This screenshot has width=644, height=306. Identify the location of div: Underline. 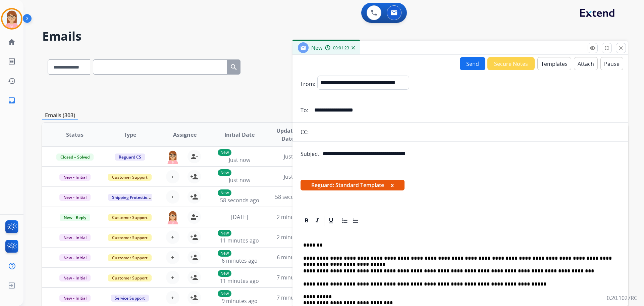
(331, 220).